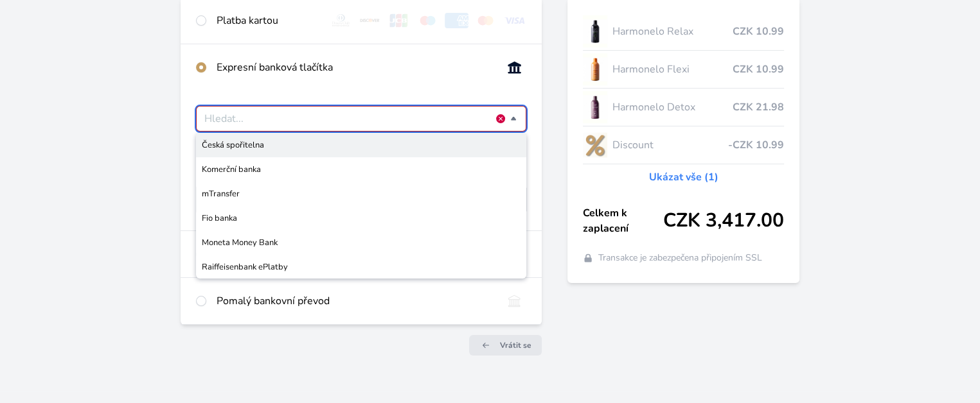  What do you see at coordinates (361, 267) in the screenshot?
I see `span: Raiffeisenbank ePlatby` at bounding box center [361, 267].